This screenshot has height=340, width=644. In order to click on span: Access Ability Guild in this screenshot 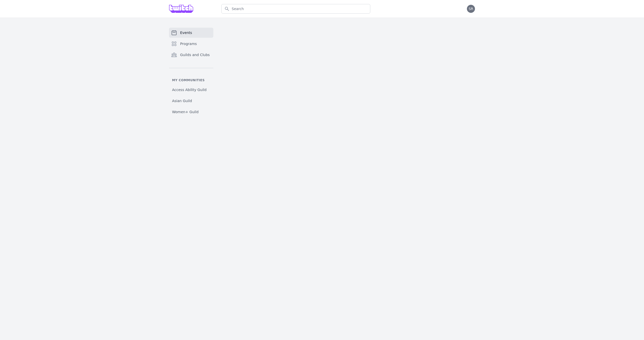, I will do `click(189, 90)`.